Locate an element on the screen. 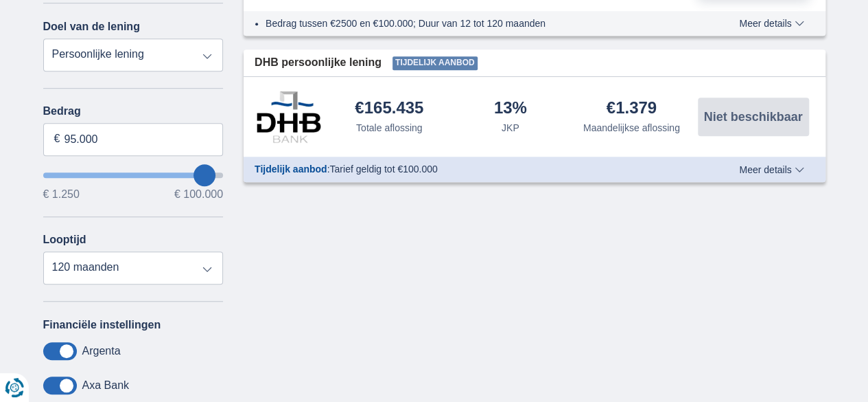  a: wantToBorrow is located at coordinates (133, 175).